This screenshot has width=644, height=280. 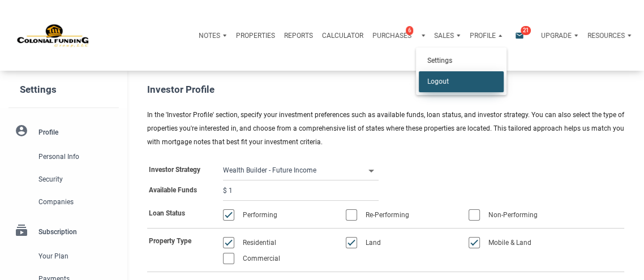 I want to click on i: email, so click(x=519, y=36).